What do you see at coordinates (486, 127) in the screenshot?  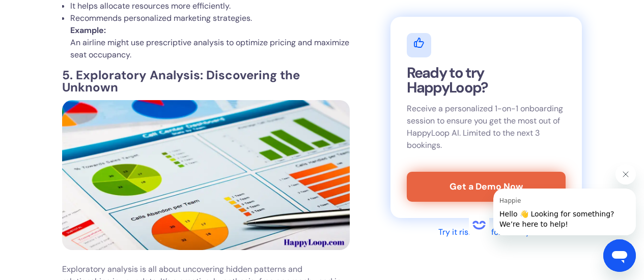 I see `p: Receive a personalized 1-on-1 onboarding session to ensure you get the most out of HappyLoop AI. ...` at bounding box center [486, 127].